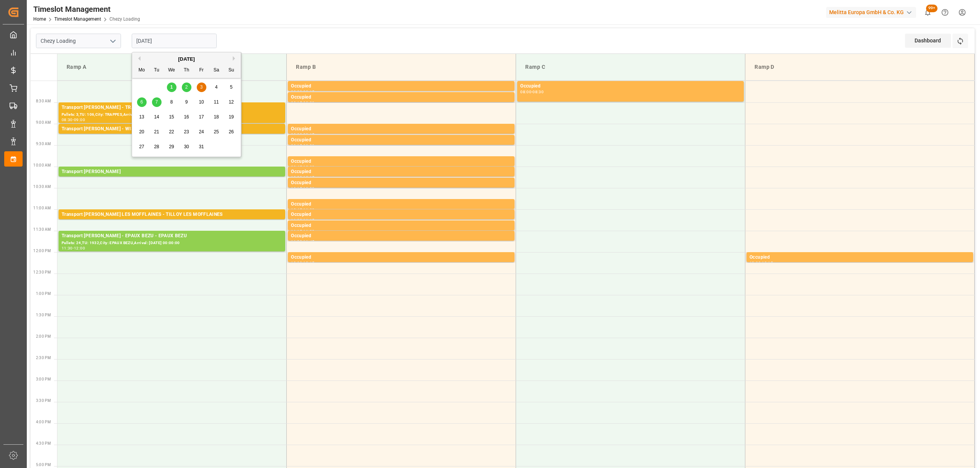  What do you see at coordinates (156, 117) in the screenshot?
I see `span: 14` at bounding box center [156, 117].